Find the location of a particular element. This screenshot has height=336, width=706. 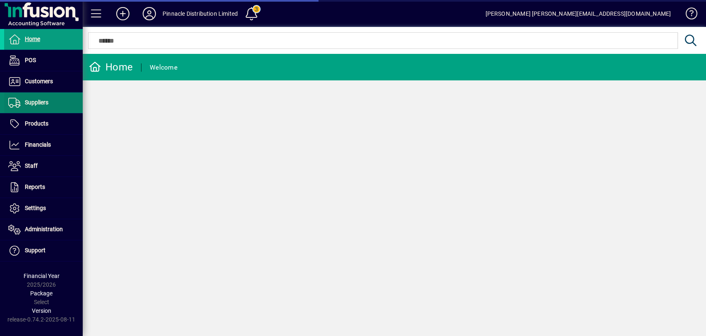

a: Customers is located at coordinates (43, 82).